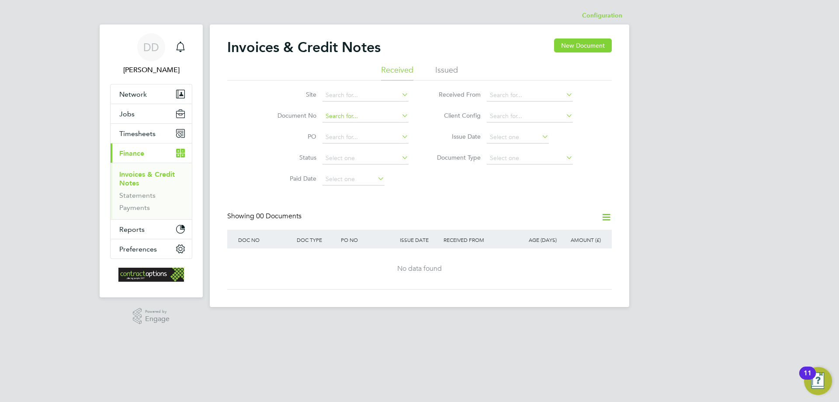 The width and height of the screenshot is (839, 402). I want to click on span: Dorotea Dukic, so click(151, 70).